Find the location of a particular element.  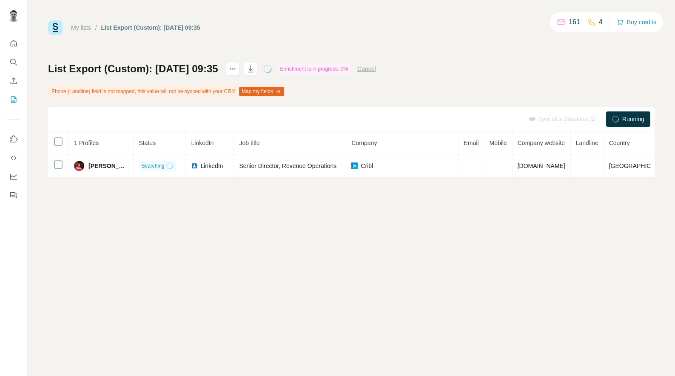

p: 161 is located at coordinates (574, 22).